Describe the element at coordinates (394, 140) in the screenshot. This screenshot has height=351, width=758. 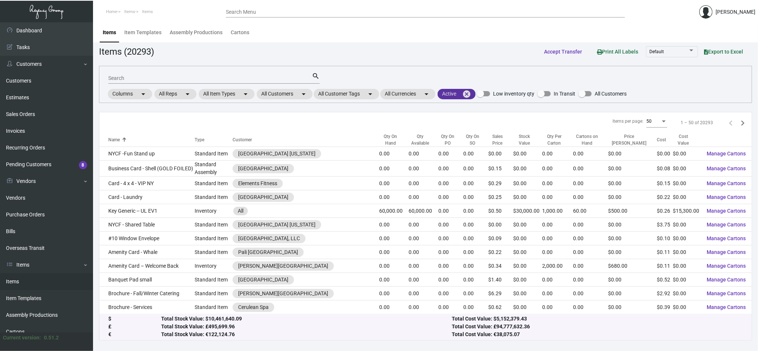
I see `div: Qty On Hand` at that location.